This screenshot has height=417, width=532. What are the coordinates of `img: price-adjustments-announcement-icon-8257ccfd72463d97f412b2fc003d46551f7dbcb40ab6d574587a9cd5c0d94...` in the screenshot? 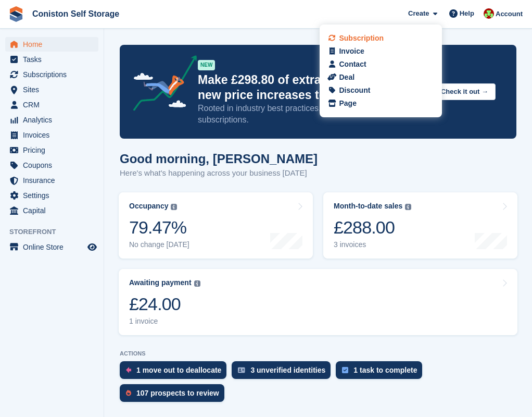 It's located at (161, 85).